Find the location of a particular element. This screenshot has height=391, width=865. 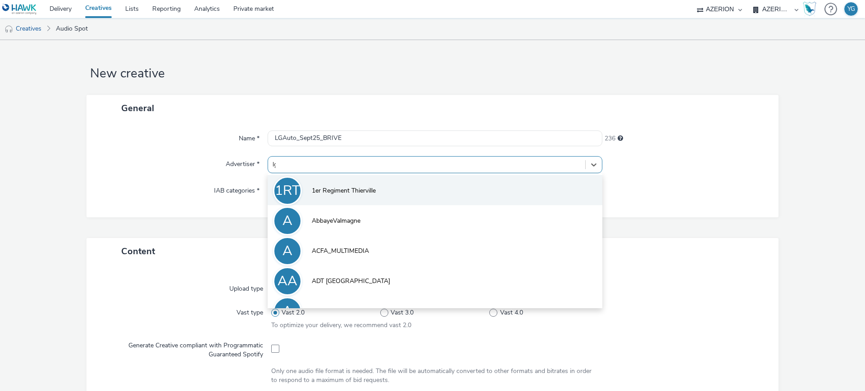

span: Content is located at coordinates (138, 251).